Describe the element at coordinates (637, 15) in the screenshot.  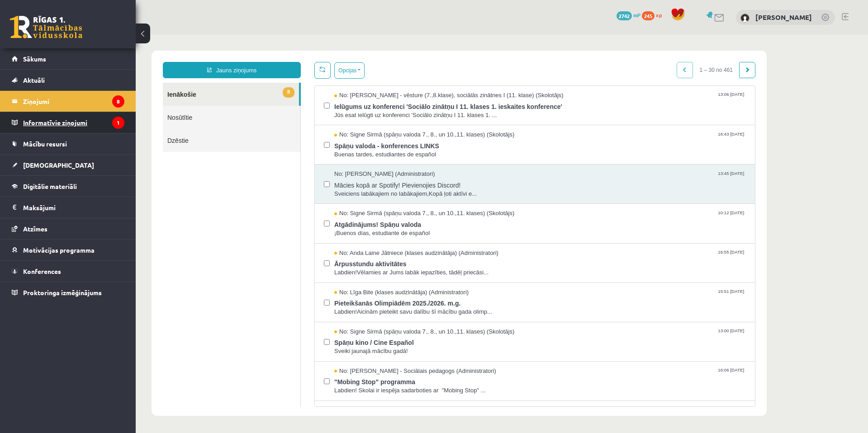
I see `span: mP` at that location.